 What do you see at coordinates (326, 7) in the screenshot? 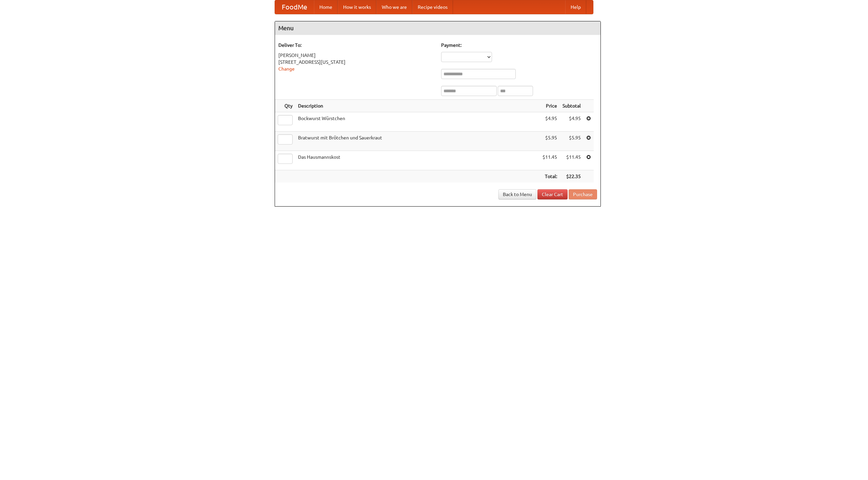
I see `a: Home` at bounding box center [326, 7].